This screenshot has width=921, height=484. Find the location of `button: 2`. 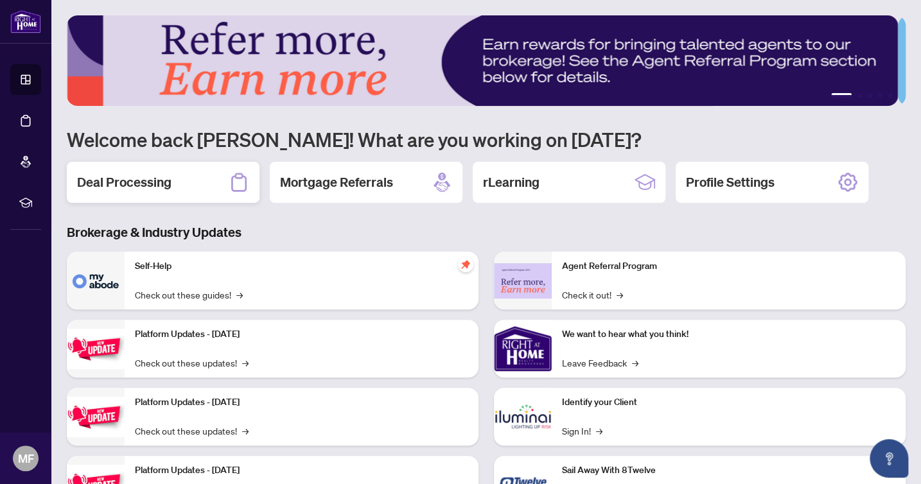

button: 2 is located at coordinates (860, 96).